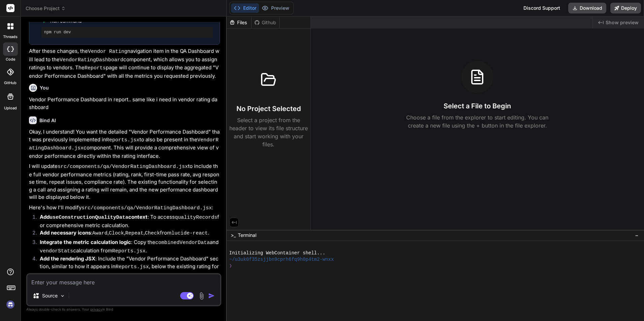 This screenshot has height=321, width=644. I want to click on p: Okay, I understand! You want the detailed "Vendor Performance Dashboard" that was previously impl..., so click(124, 144).